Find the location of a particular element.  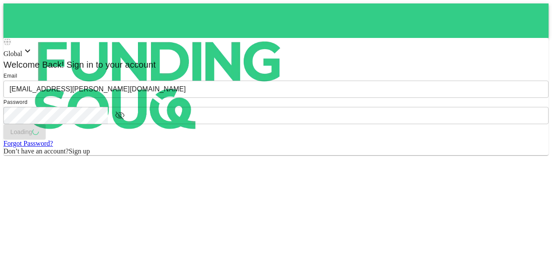

div: email is located at coordinates (276, 89).